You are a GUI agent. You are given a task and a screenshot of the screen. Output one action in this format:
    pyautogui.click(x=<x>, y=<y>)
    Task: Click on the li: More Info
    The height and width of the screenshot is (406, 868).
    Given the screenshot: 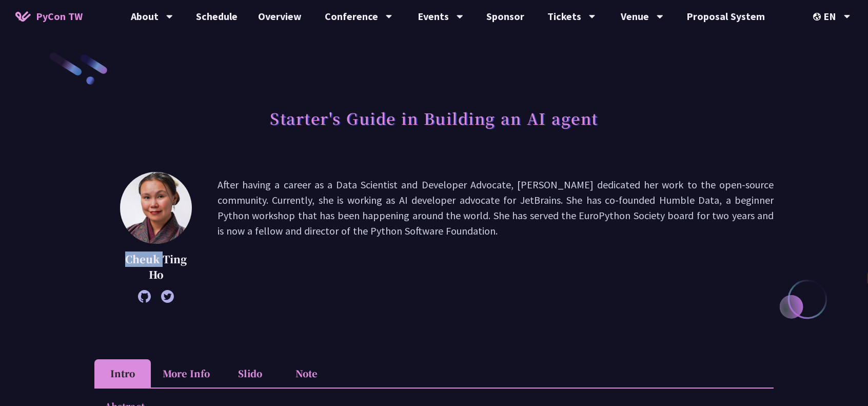 What is the action you would take?
    pyautogui.click(x=186, y=373)
    